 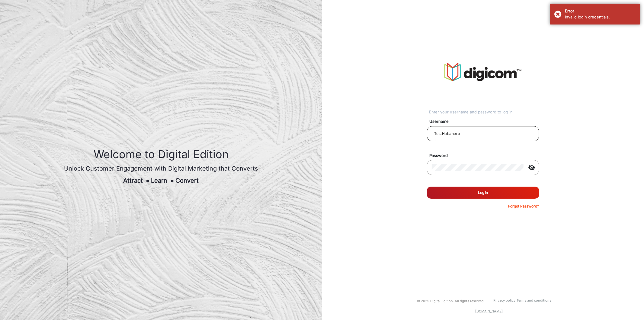 I want to click on img: vmg-logo, so click(x=483, y=72).